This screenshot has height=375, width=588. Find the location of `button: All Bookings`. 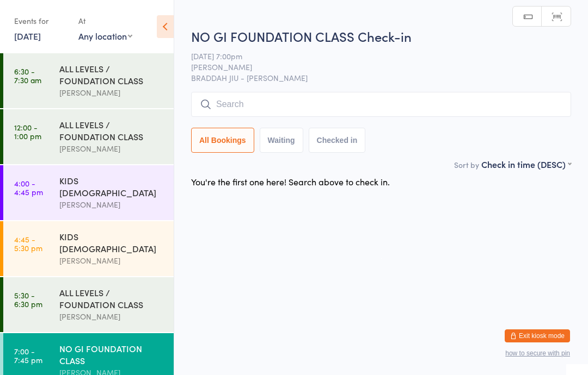

button: All Bookings is located at coordinates (223, 140).